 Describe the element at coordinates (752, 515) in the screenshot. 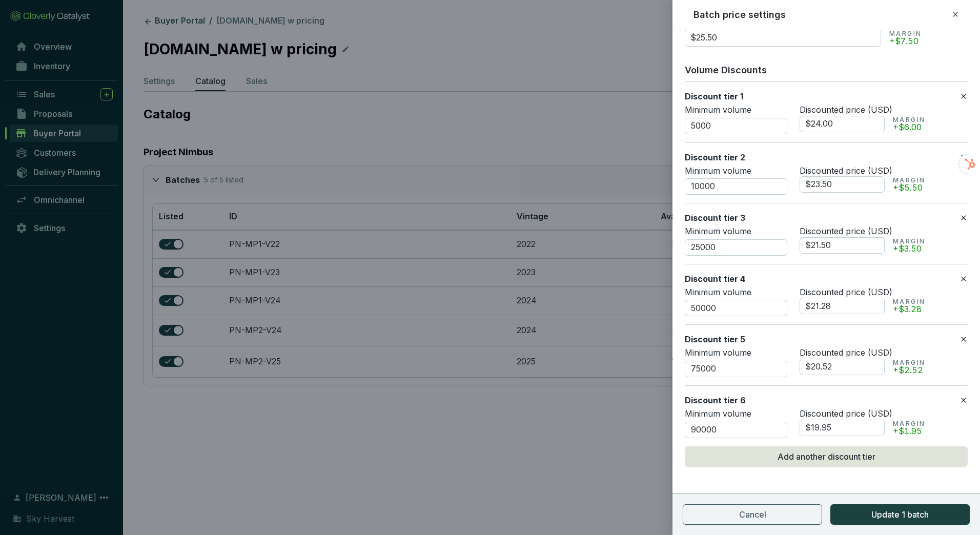

I see `button: Cancel` at that location.